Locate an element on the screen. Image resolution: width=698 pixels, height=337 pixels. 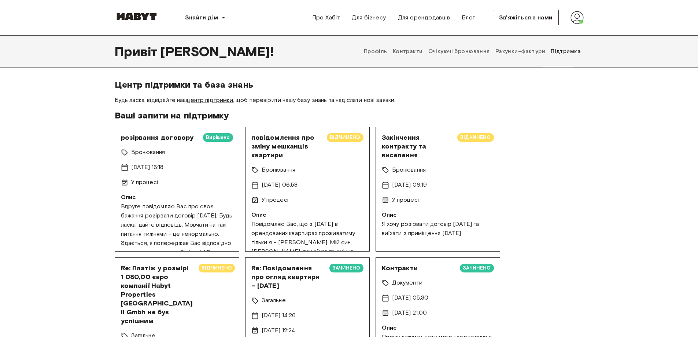
font: Закінчення контракту та виселення is located at coordinates (404, 146).